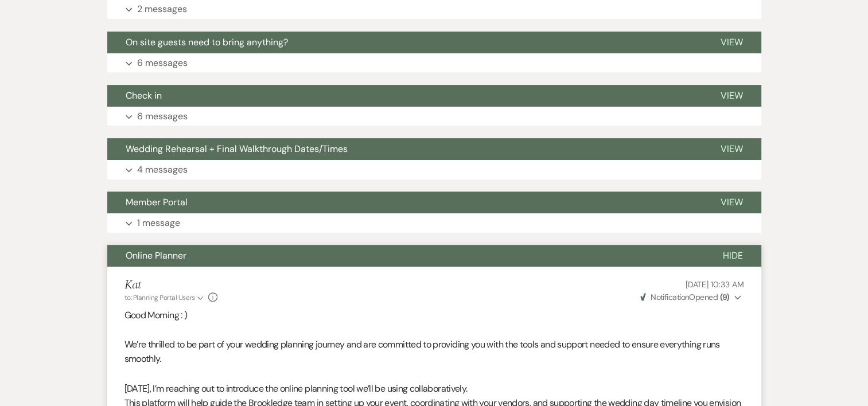  What do you see at coordinates (405, 95) in the screenshot?
I see `button: Check in` at bounding box center [405, 95].